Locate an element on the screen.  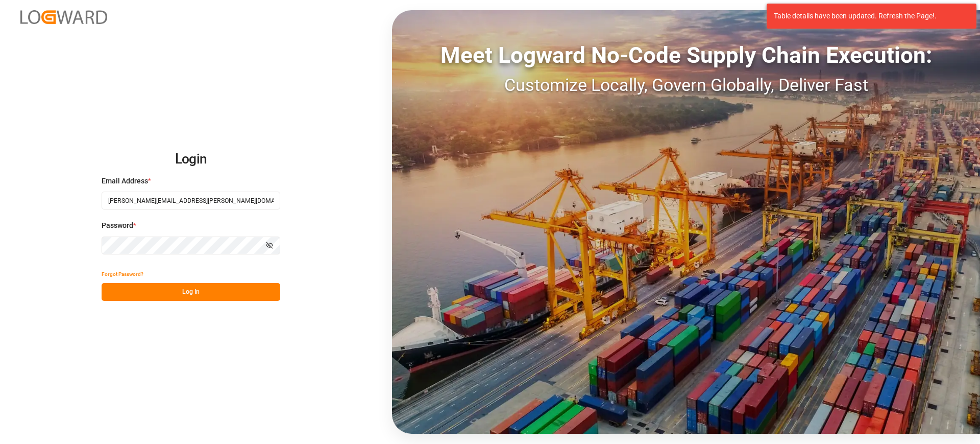
button: Log In is located at coordinates (191, 292).